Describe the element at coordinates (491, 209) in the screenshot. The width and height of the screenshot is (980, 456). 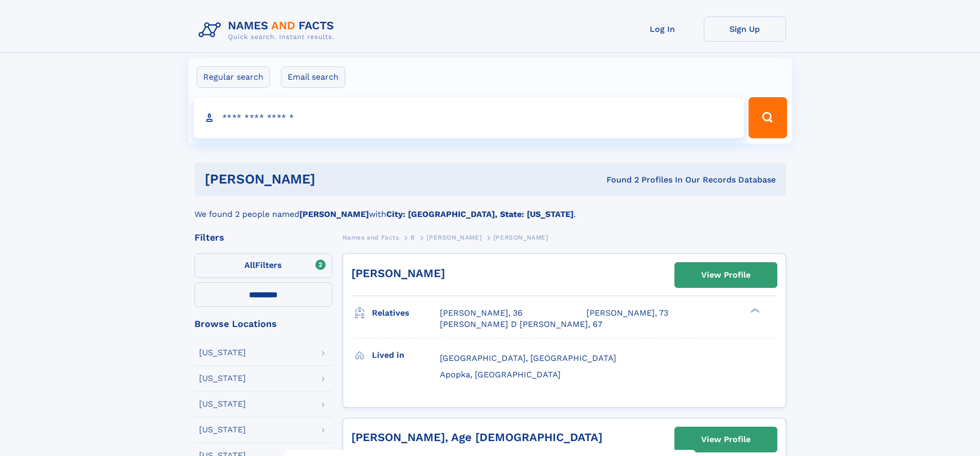
I see `div: We found 2 people named with .` at that location.